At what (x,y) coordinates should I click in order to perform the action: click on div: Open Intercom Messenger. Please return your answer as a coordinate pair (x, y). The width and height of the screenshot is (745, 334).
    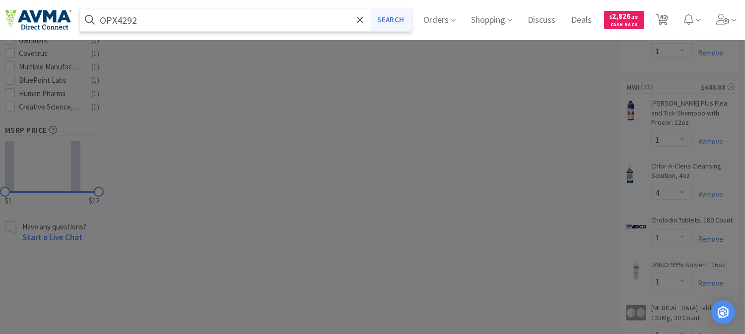
    Looking at the image, I should click on (723, 313).